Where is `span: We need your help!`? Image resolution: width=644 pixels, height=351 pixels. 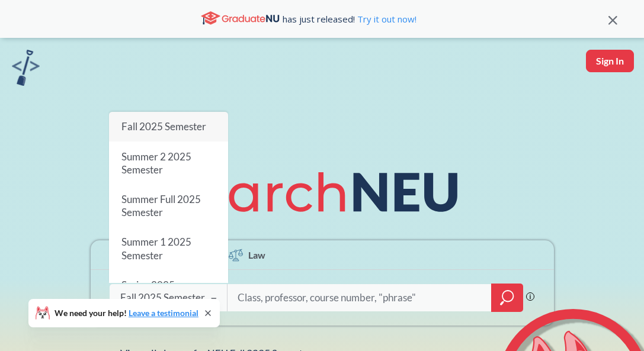
span: We need your help! is located at coordinates (126, 313).